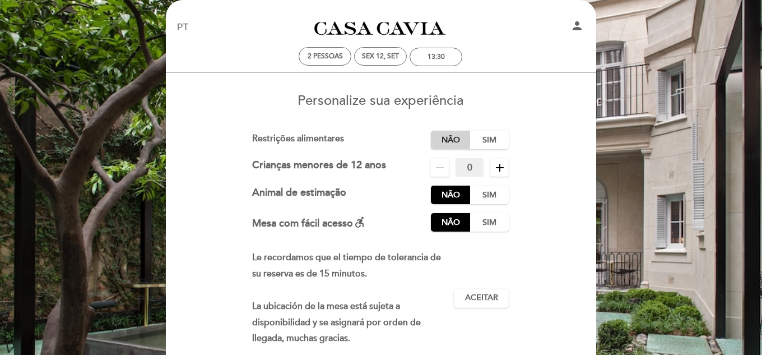 The width and height of the screenshot is (762, 355). Describe the element at coordinates (353, 297) in the screenshot. I see `div: Le recordamos que el tiempo de tolerancia de su reserva es de 15 minutos. La ubicación de la mesa...` at that location.